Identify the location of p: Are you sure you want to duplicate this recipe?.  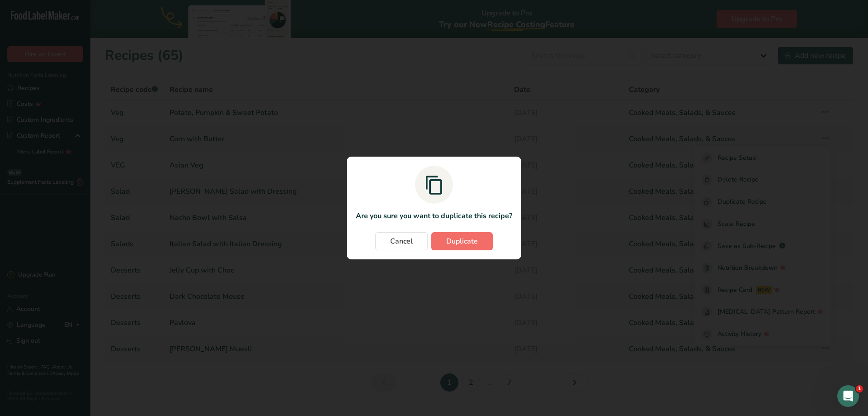
(434, 216).